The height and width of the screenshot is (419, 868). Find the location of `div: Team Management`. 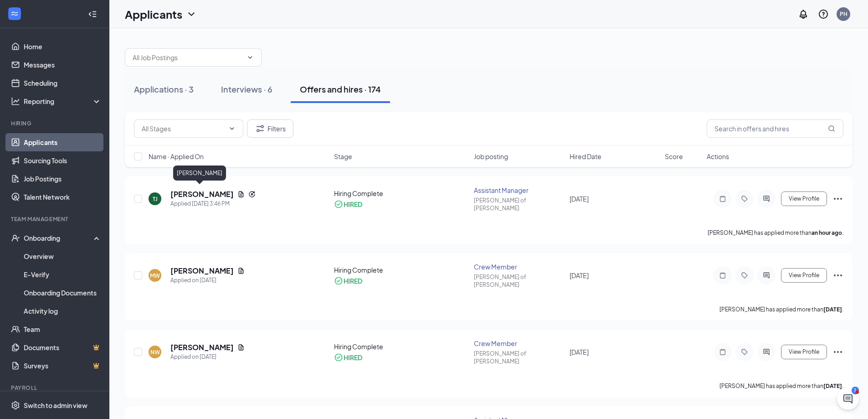

div: Team Management is located at coordinates (55, 219).